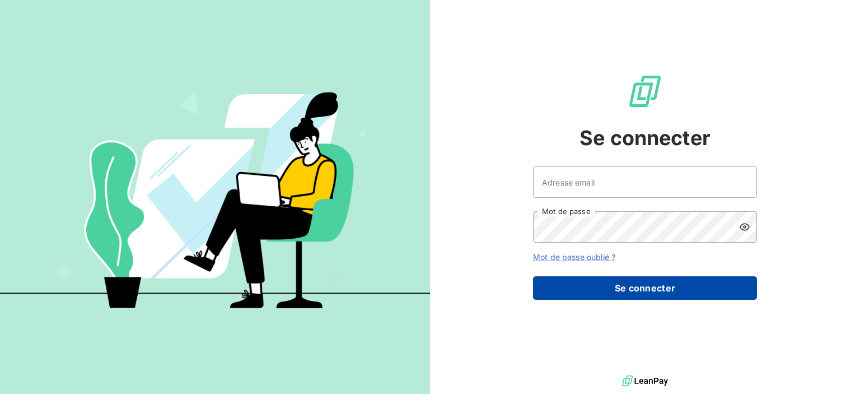 This screenshot has height=394, width=860. Describe the element at coordinates (645, 91) in the screenshot. I see `img: Logo LeanPay` at that location.